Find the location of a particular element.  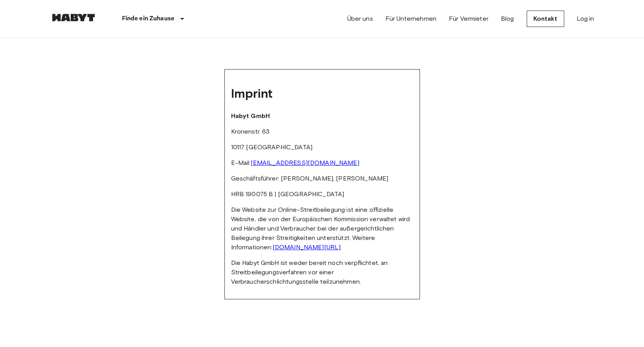

img: Habyt is located at coordinates (74, 18).